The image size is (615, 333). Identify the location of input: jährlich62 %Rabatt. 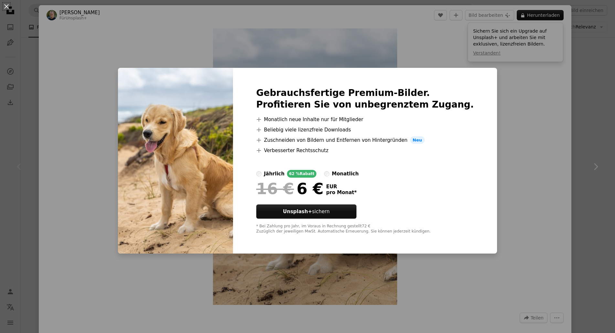
(259, 174).